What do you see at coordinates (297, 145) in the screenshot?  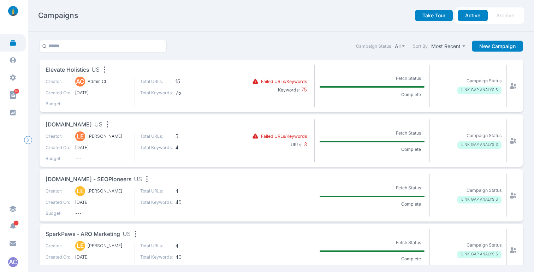 I see `b: URLs:` at bounding box center [297, 145].